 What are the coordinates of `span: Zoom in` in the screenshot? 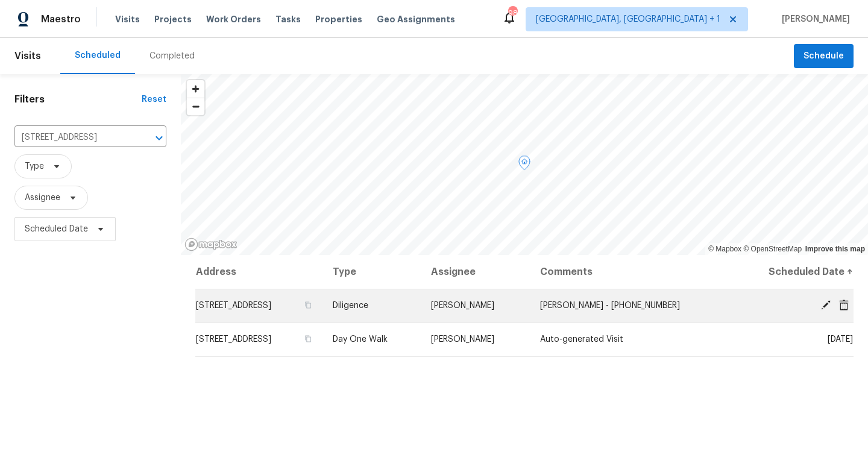 It's located at (195, 89).